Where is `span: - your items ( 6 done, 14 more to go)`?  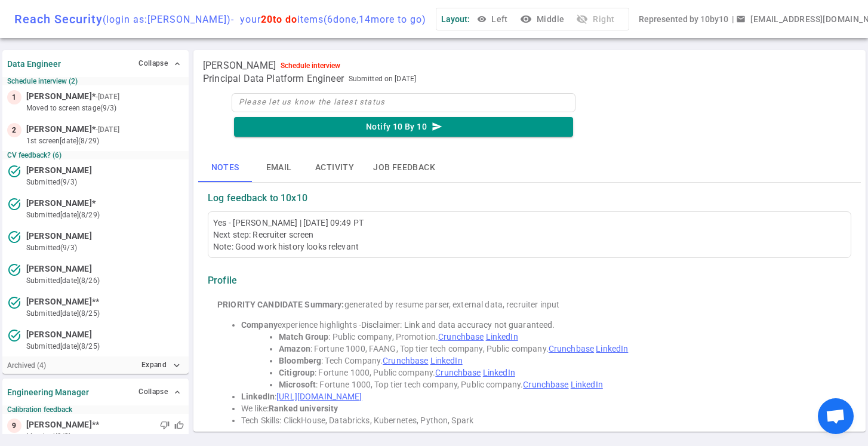 span: - your items ( 6 done, 14 more to go) is located at coordinates (328, 19).